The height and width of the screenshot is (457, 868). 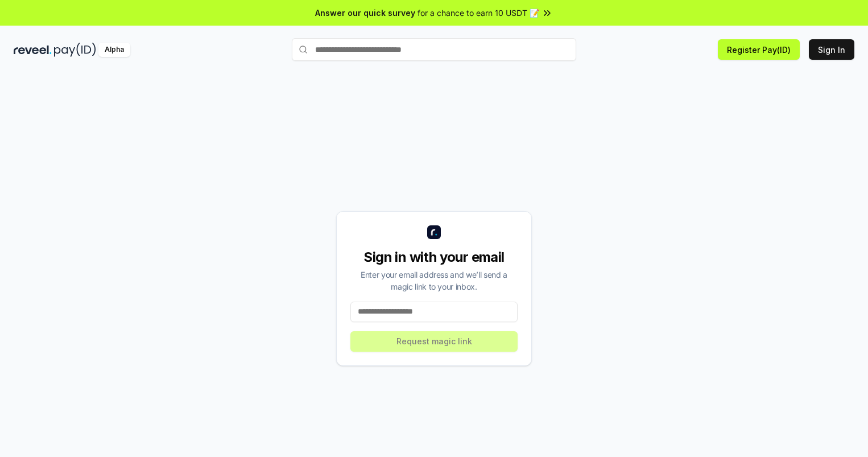 I want to click on div: Alpha, so click(x=114, y=50).